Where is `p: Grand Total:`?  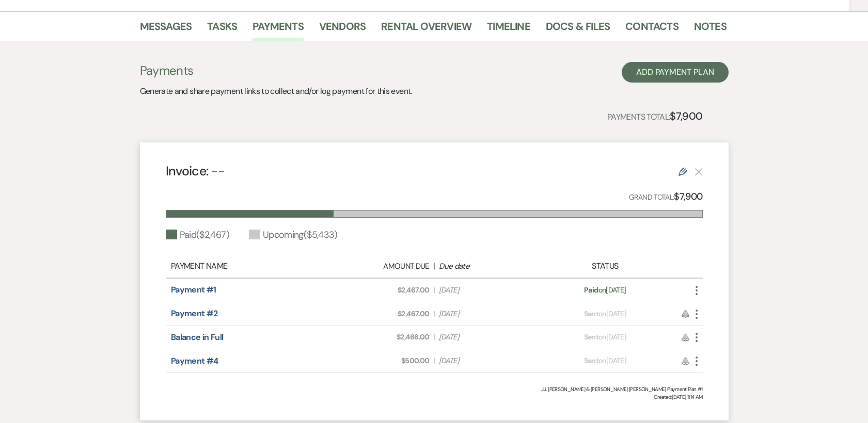
p: Grand Total: is located at coordinates (666, 197).